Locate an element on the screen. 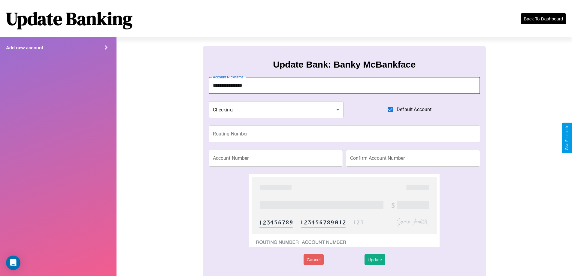 The height and width of the screenshot is (276, 572). h3: Update Bank: Banky McBankface is located at coordinates (344, 65).